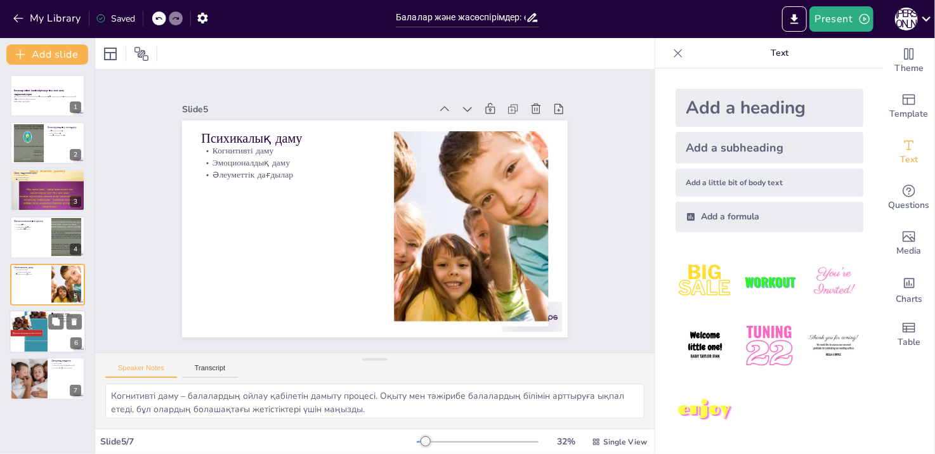  What do you see at coordinates (30, 230) in the screenshot?
I see `p: Салмақтың өзгеруі` at bounding box center [30, 230].